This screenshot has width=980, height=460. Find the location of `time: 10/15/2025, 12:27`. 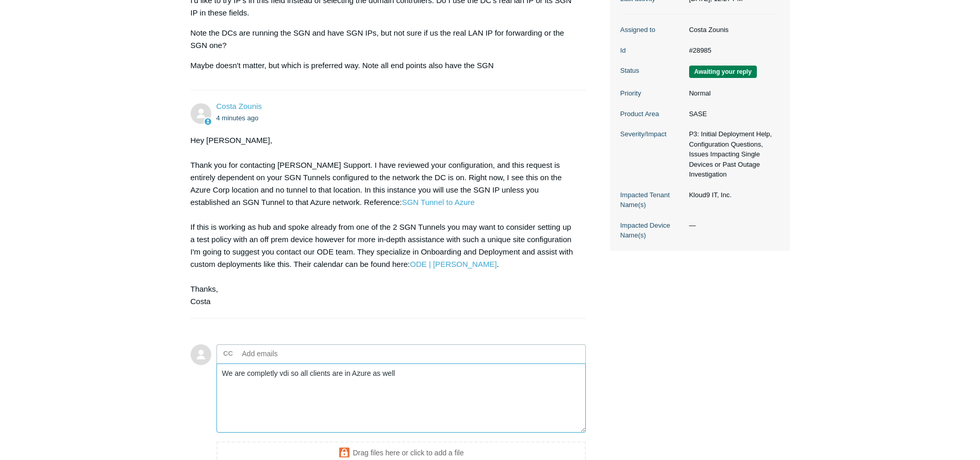

time: 10/15/2025, 12:27 is located at coordinates (238, 118).